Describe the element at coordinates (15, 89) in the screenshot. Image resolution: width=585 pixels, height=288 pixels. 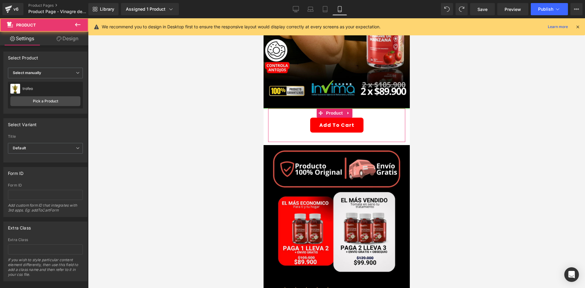
I see `img: pImage` at that location.